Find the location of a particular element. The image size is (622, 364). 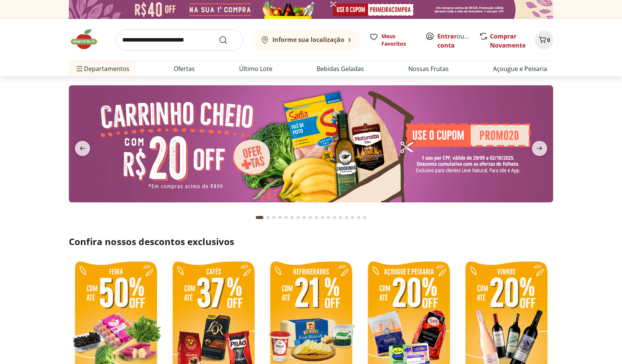

button: Go to page 14 from fs-carousel is located at coordinates (340, 218).